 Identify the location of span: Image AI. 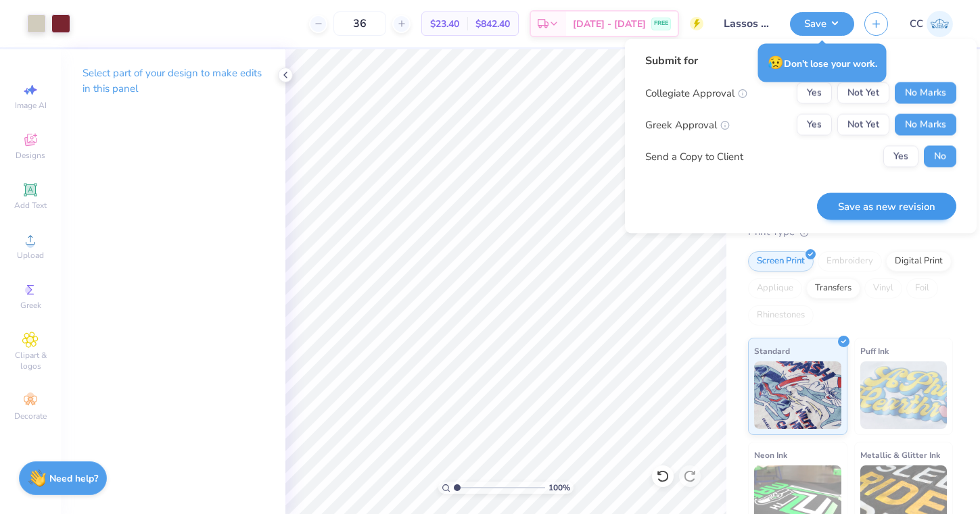
(31, 106).